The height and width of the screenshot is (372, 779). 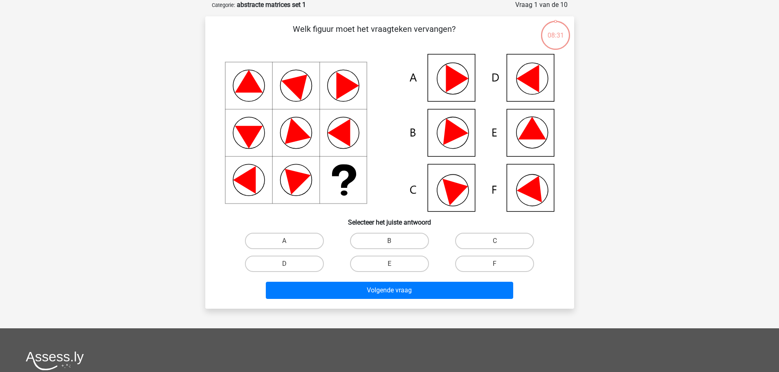 I want to click on img: Assessly logo, so click(x=55, y=361).